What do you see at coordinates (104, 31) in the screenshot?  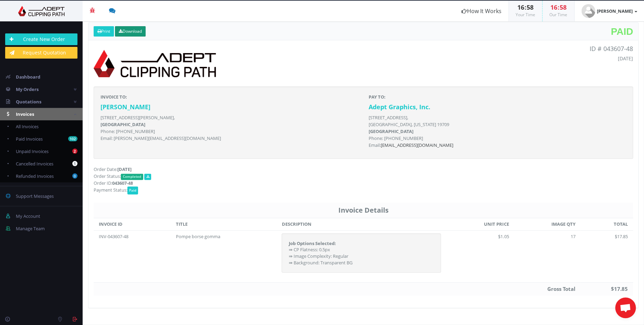 I see `a: Print` at bounding box center [104, 31].